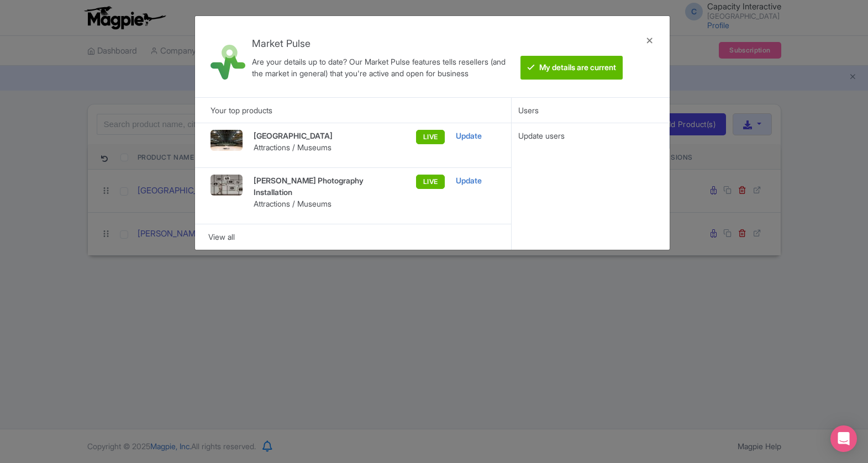 This screenshot has width=868, height=463. What do you see at coordinates (353, 237) in the screenshot?
I see `div: View all` at bounding box center [353, 237].